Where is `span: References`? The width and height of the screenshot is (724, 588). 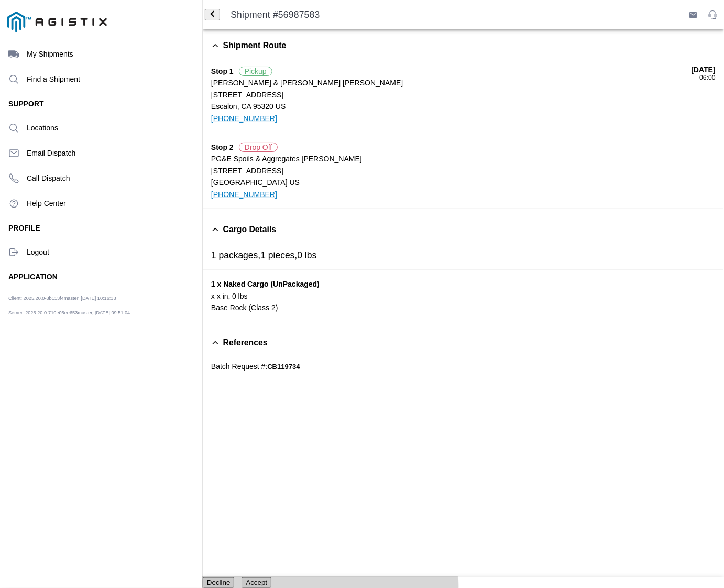
span: References is located at coordinates (245, 342).